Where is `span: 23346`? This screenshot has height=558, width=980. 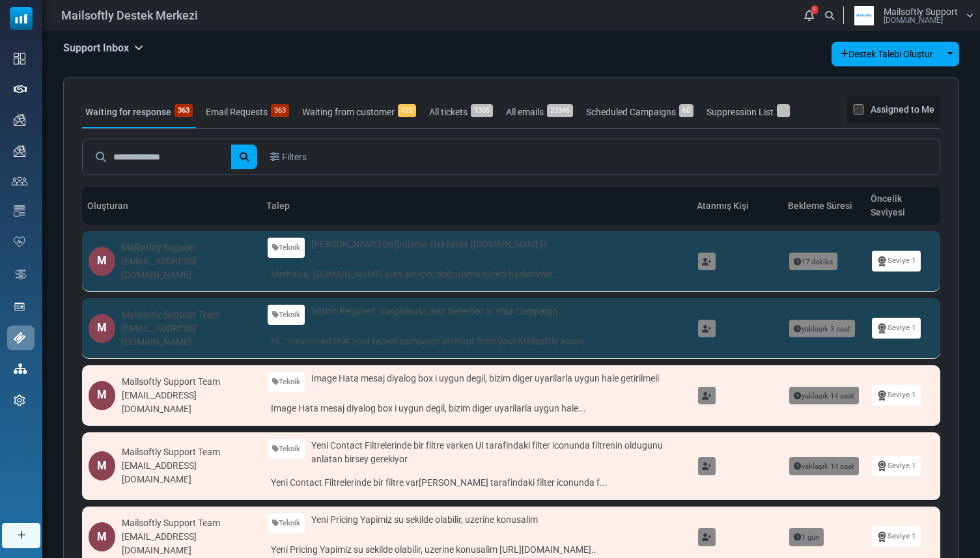
span: 23346 is located at coordinates (560, 111).